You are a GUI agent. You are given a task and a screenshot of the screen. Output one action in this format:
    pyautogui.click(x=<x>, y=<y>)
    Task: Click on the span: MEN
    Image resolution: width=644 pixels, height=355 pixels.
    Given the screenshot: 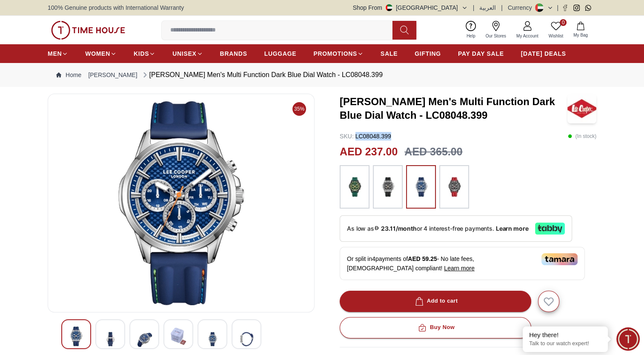 What is the action you would take?
    pyautogui.click(x=55, y=53)
    